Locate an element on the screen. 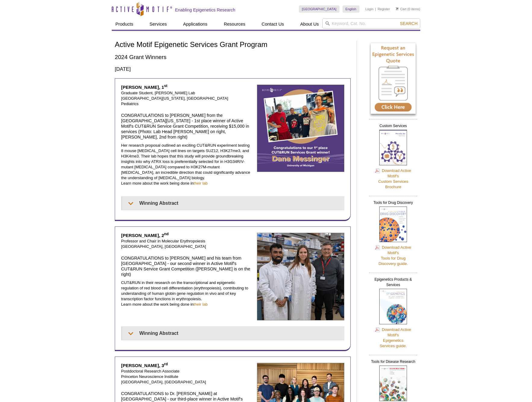  h2: 2024 Grant Winners is located at coordinates (233, 57).